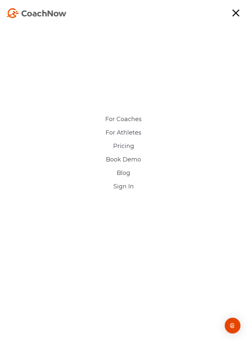 This screenshot has height=340, width=247. What do you see at coordinates (124, 119) in the screenshot?
I see `a: For Coaches` at bounding box center [124, 119].